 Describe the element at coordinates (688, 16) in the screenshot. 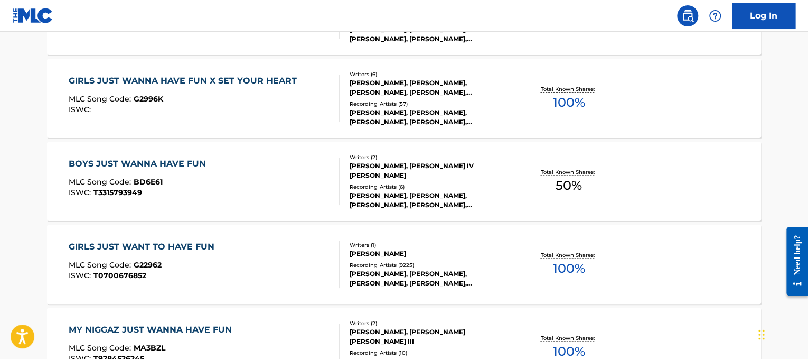

I see `a: Public Search` at that location.